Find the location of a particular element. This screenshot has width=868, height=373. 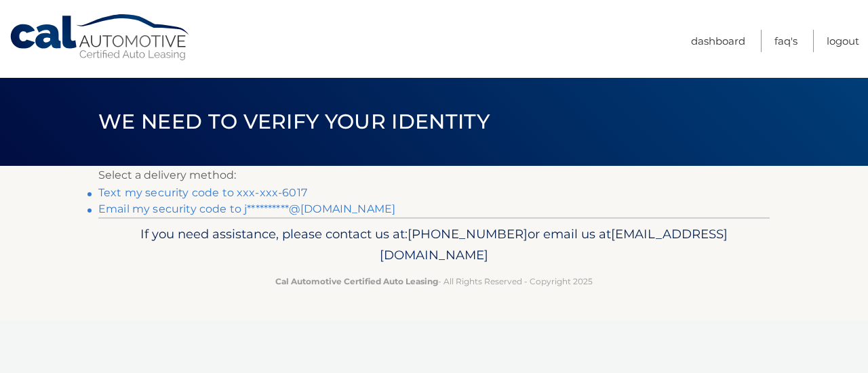

p: - All Rights Reserved - Copyright 2025 is located at coordinates (434, 281).